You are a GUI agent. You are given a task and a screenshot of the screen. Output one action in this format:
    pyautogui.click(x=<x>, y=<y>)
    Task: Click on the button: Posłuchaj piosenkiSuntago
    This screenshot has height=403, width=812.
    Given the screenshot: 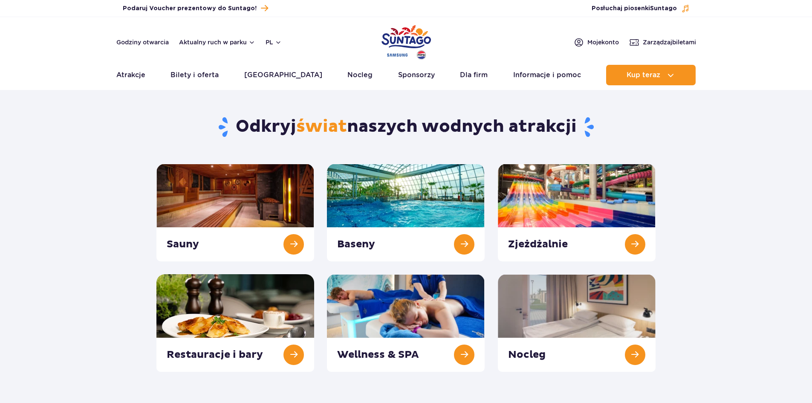 What is the action you would take?
    pyautogui.click(x=641, y=9)
    